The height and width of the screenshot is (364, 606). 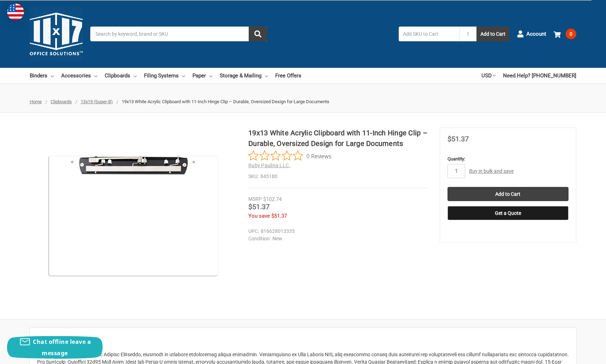 I want to click on span: Account, so click(x=536, y=34).